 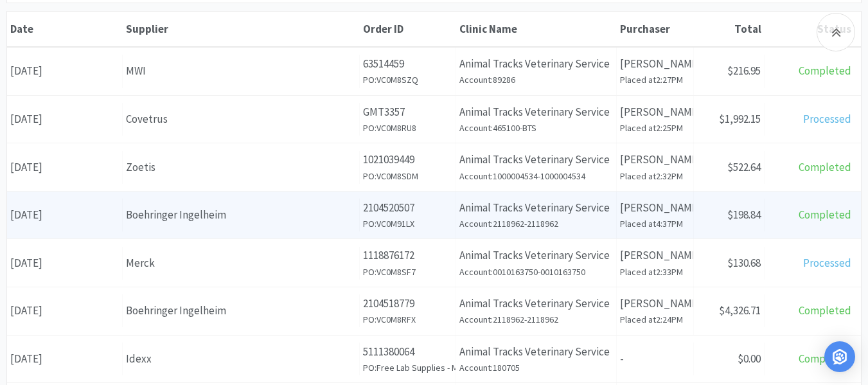 I want to click on h6: PO: VC0M8SF7, so click(x=408, y=272).